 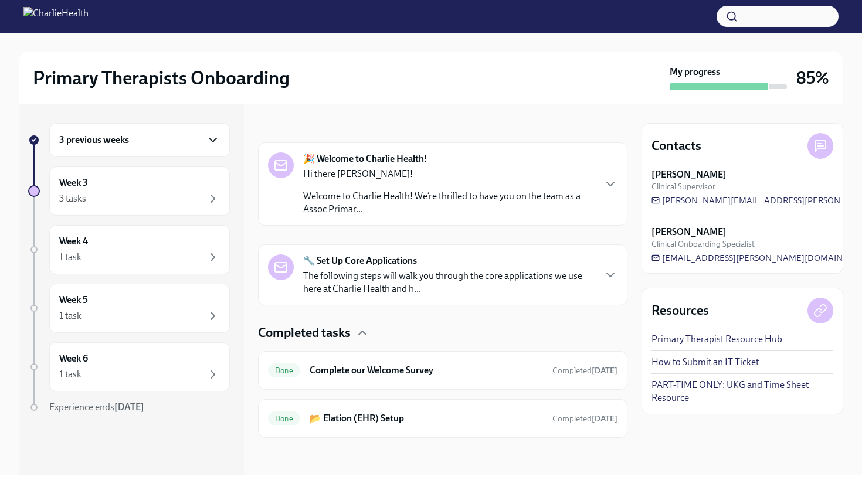 I want to click on span: August 7th, 2025 21:15, so click(x=585, y=371).